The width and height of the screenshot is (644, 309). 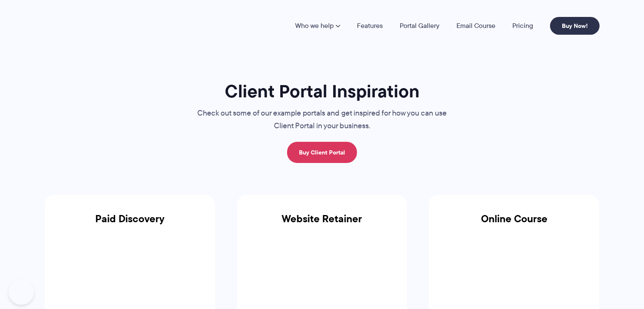 I want to click on a: Buy Client Portal, so click(x=322, y=152).